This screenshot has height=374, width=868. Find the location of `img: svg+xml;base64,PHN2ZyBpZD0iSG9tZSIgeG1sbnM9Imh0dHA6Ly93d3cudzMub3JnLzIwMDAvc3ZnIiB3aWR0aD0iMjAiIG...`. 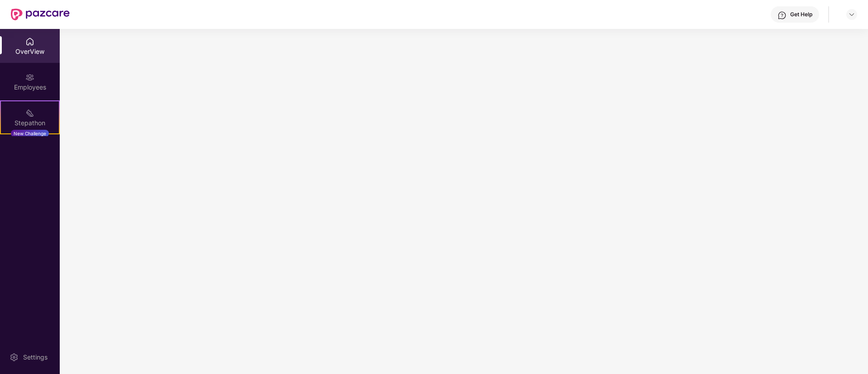

img: svg+xml;base64,PHN2ZyBpZD0iSG9tZSIgeG1sbnM9Imh0dHA6Ly93d3cudzMub3JnLzIwMDAvc3ZnIiB3aWR0aD0iMjAiIG... is located at coordinates (30, 41).